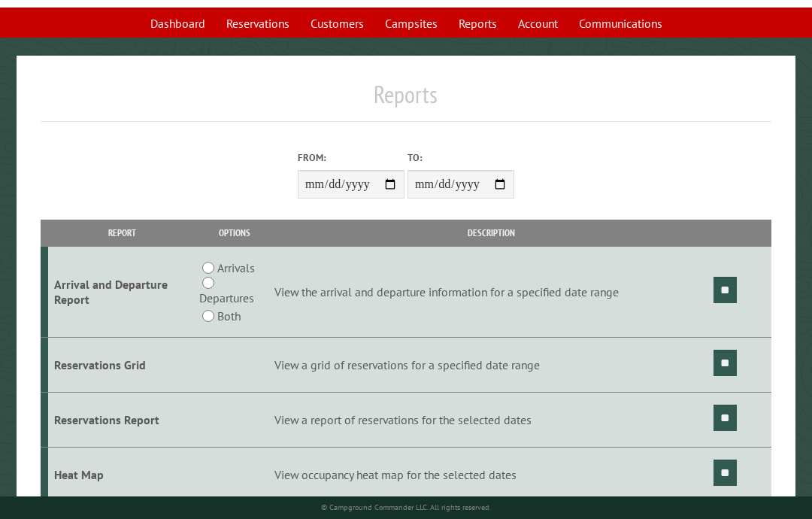  What do you see at coordinates (492, 474) in the screenshot?
I see `td: View occupancy heat map for the selected dates` at bounding box center [492, 474].